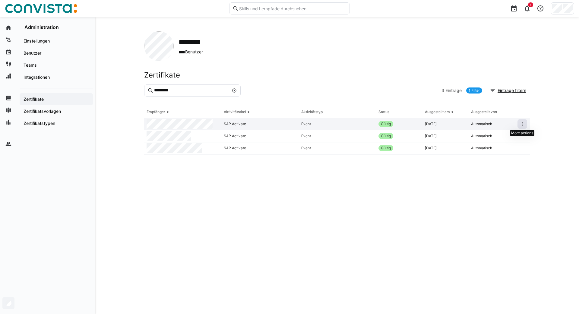  I want to click on span: Einträge, so click(454, 90).